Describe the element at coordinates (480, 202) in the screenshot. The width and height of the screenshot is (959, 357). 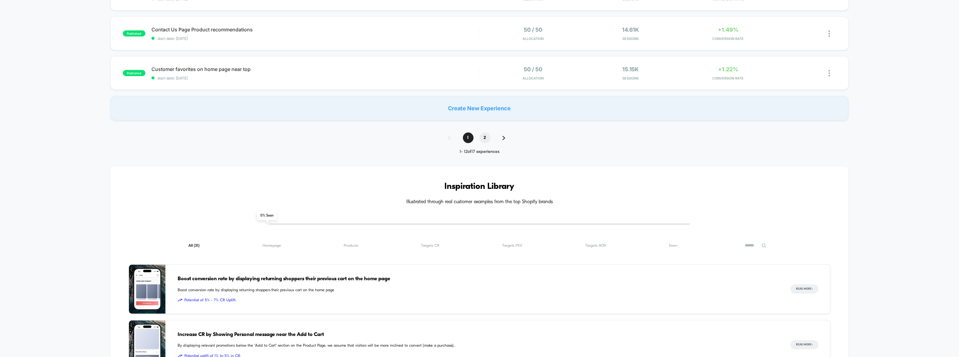
I see `h4: Illustrated through real customer examples from the top Shopify brands` at that location.